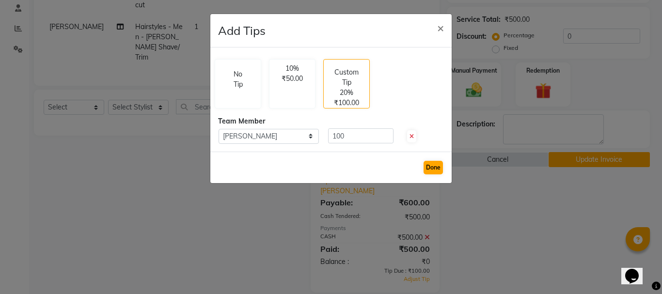  What do you see at coordinates (241, 121) in the screenshot?
I see `span: Team Member` at bounding box center [241, 121].